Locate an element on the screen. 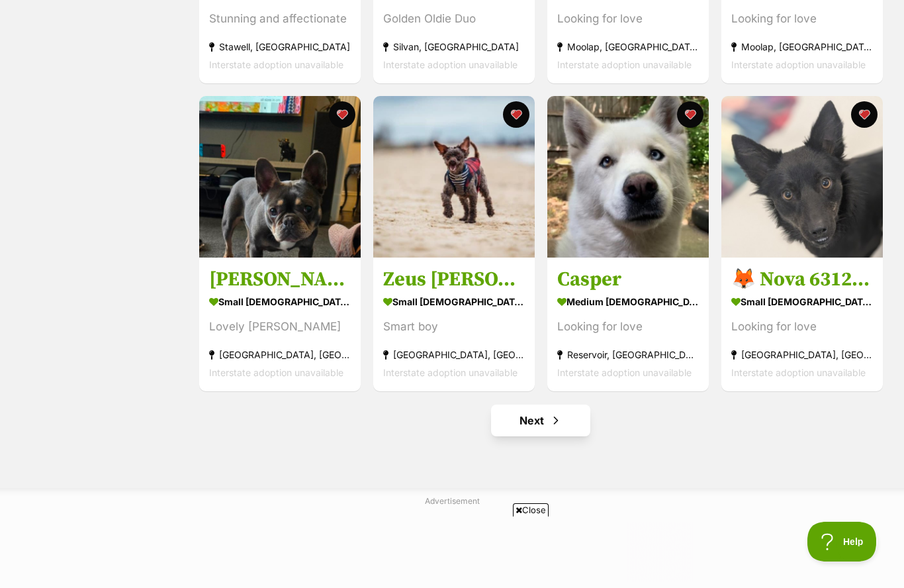 The image size is (904, 588). img: Lily Tamblyn is located at coordinates (280, 177).